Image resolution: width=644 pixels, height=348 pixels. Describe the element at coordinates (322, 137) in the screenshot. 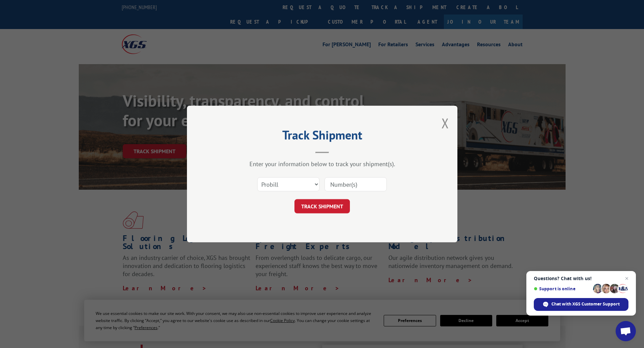

I see `h2: Track Shipment` at that location.